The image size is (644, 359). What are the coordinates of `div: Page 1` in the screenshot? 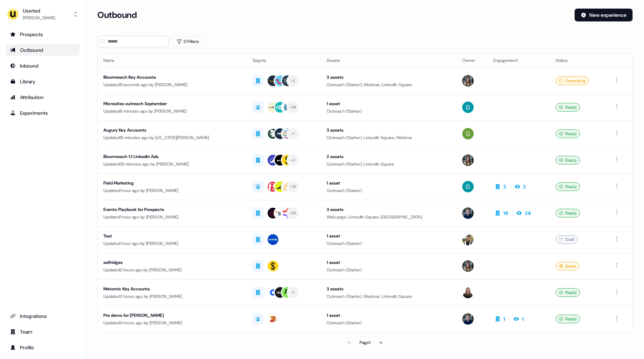 It's located at (365, 343).